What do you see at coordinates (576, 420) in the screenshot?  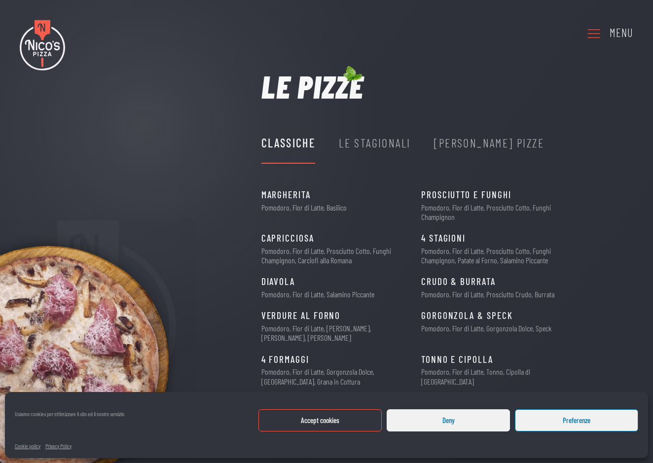 I see `button: Preferenze` at bounding box center [576, 420].